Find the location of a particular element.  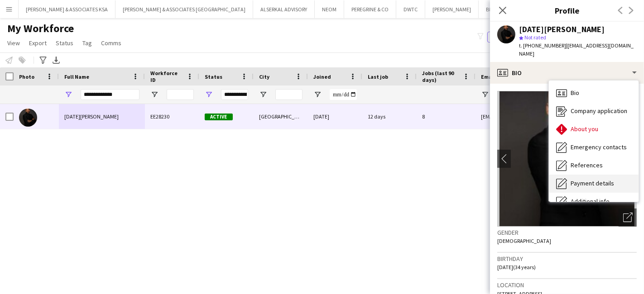

button: ALSERKAL ADVISORY is located at coordinates (284, 9).